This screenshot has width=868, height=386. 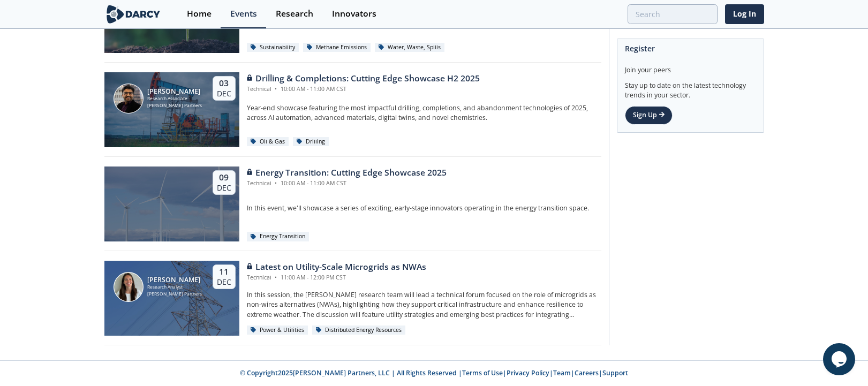 I want to click on div: 09, so click(x=224, y=178).